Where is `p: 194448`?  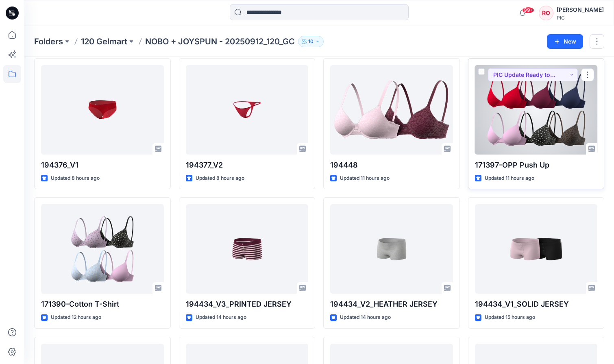
p: 194448 is located at coordinates (391, 165).